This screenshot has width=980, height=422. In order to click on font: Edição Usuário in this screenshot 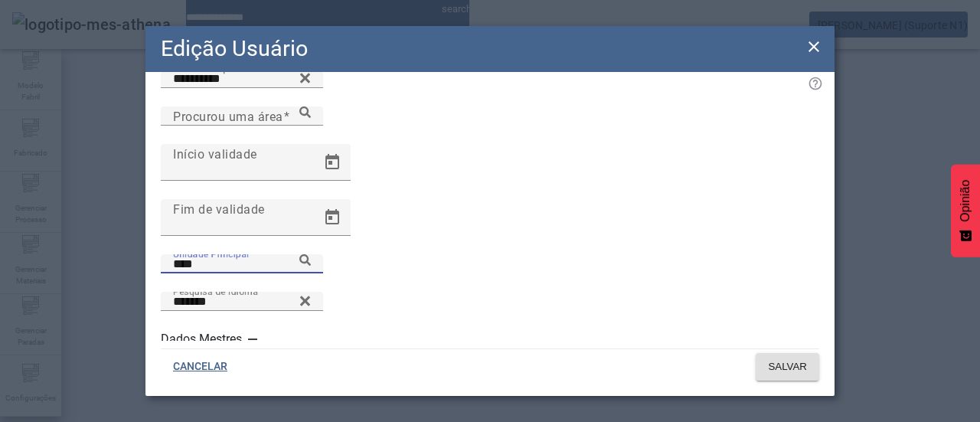, I will do `click(234, 48)`.